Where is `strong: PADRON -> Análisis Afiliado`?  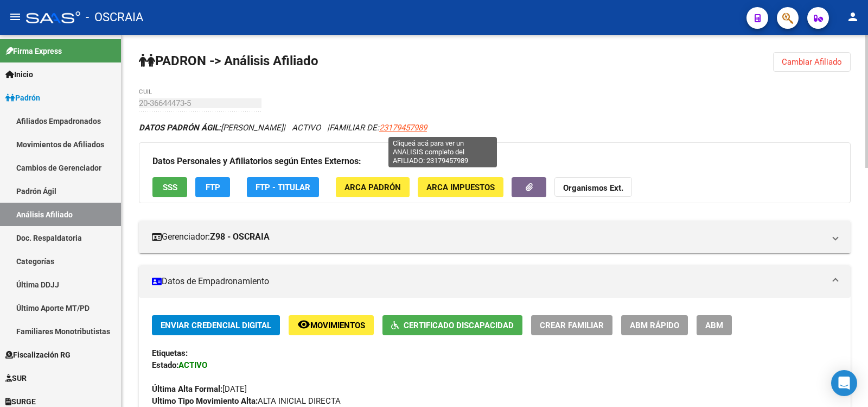 strong: PADRON -> Análisis Afiliado is located at coordinates (228, 60).